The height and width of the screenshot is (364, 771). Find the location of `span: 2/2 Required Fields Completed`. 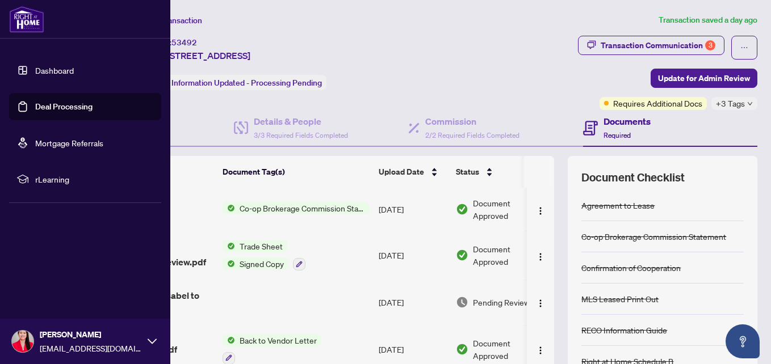

span: 2/2 Required Fields Completed is located at coordinates (472, 135).